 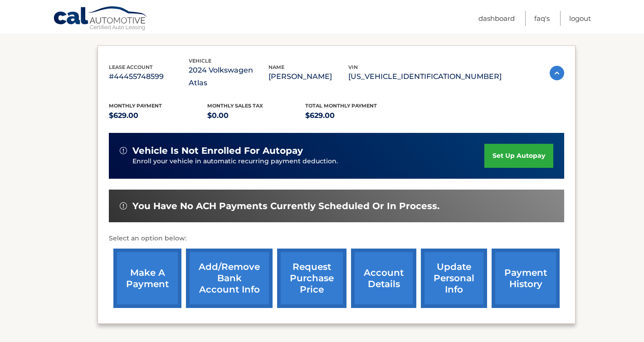 I want to click on p: Enroll your vehicle in automatic recurring payment deduction., so click(x=309, y=161).